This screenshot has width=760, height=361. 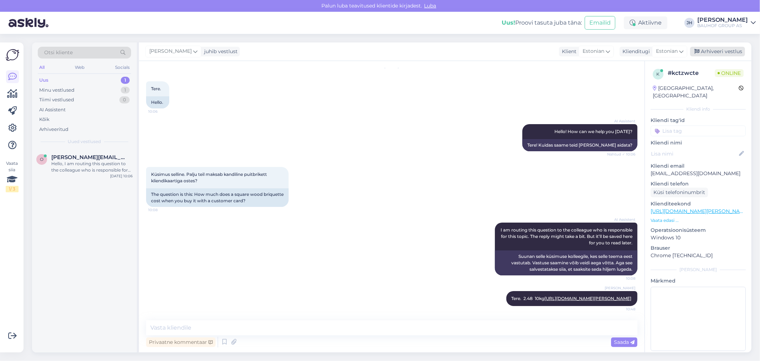 I want to click on span: 10:06, so click(x=161, y=111).